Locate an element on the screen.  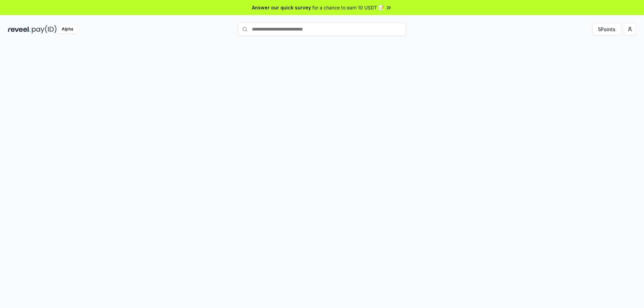
img: reveel_dark is located at coordinates (19, 29).